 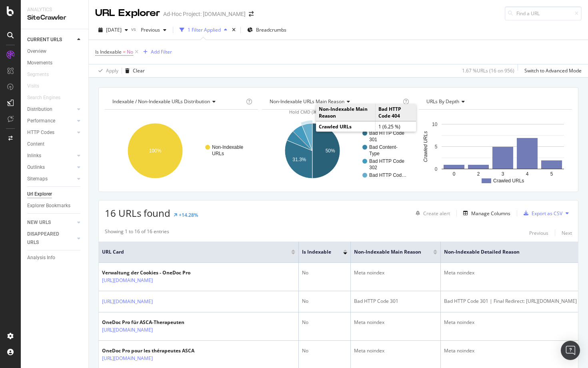 I want to click on td: Non-Indexable Main Reason, so click(x=345, y=112).